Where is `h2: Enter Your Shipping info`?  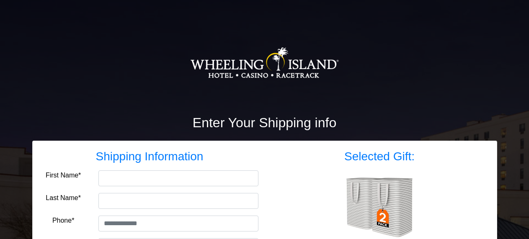
h2: Enter Your Shipping info is located at coordinates (265, 123).